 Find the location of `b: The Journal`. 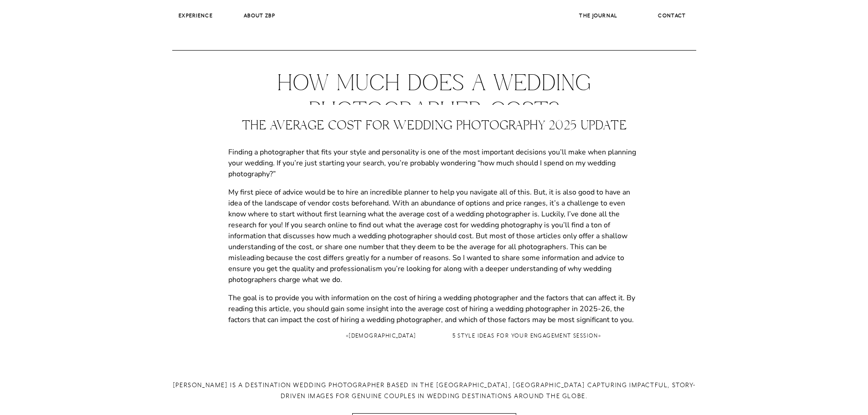

b: The Journal is located at coordinates (598, 16).